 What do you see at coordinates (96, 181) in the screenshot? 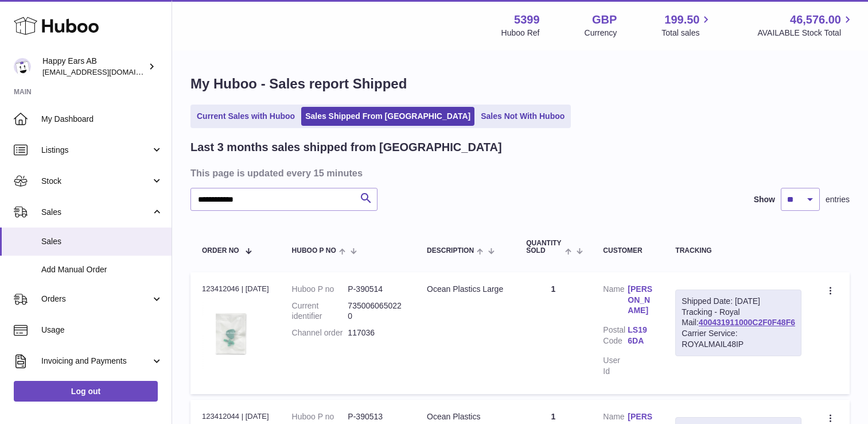
I see `span: Stock` at bounding box center [96, 181].